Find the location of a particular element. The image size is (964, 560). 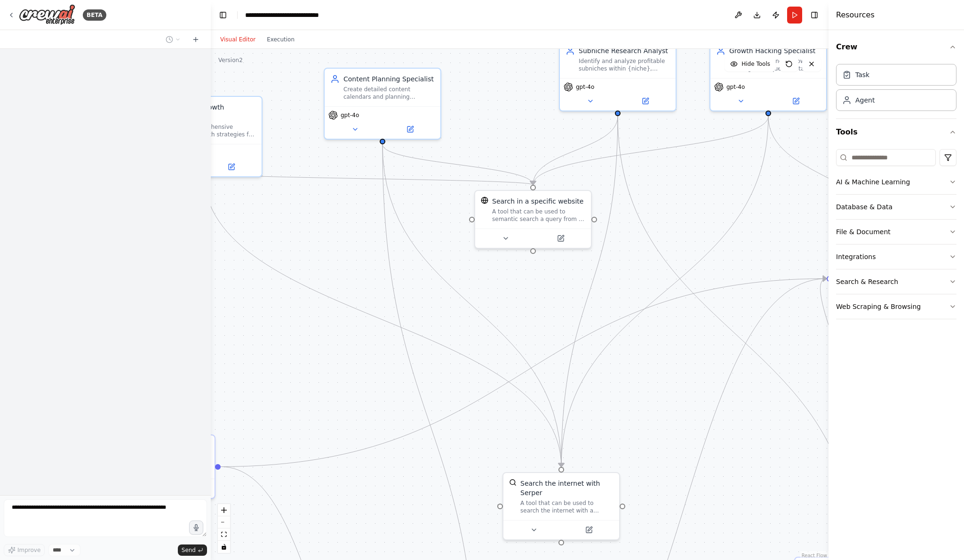

div: Tools is located at coordinates (896, 236).